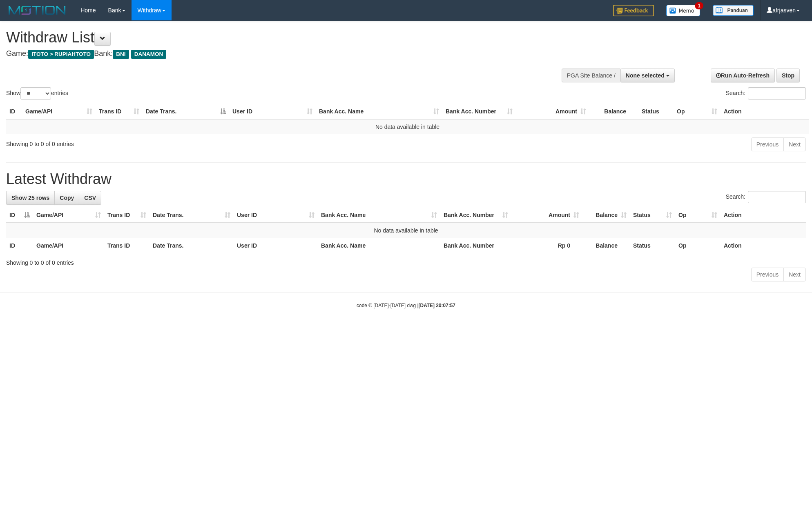 This screenshot has width=812, height=505. I want to click on h1: Latest Withdraw, so click(406, 179).